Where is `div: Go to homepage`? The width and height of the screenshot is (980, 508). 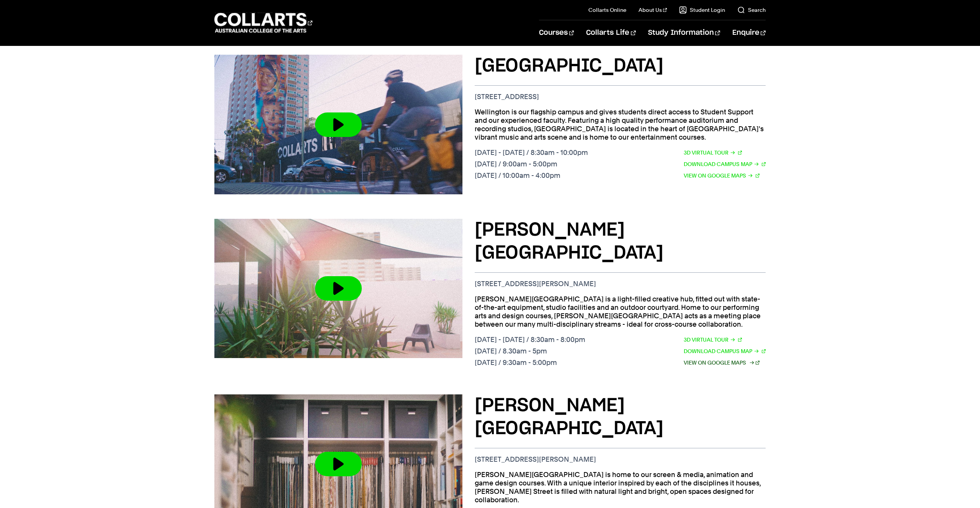
div: Go to homepage is located at coordinates (263, 23).